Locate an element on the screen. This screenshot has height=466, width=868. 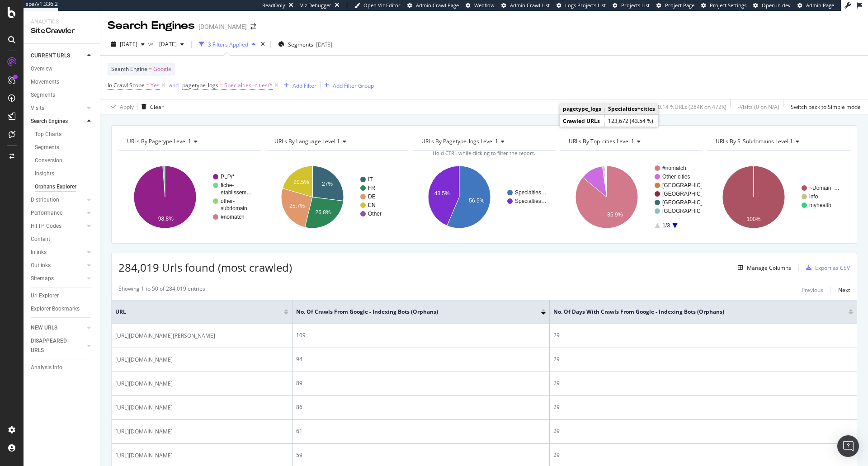
h4: URLs By top_cities Level 1 is located at coordinates (631, 141).